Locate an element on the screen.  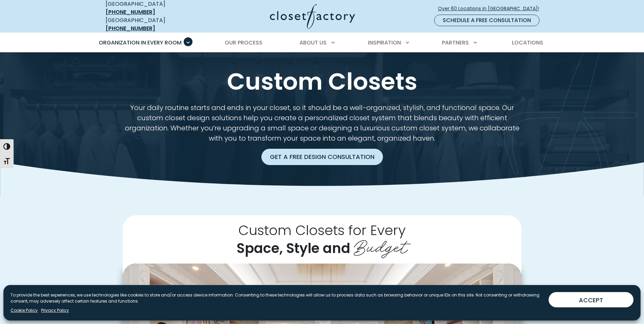
span: Organization in Every Room is located at coordinates (140, 42).